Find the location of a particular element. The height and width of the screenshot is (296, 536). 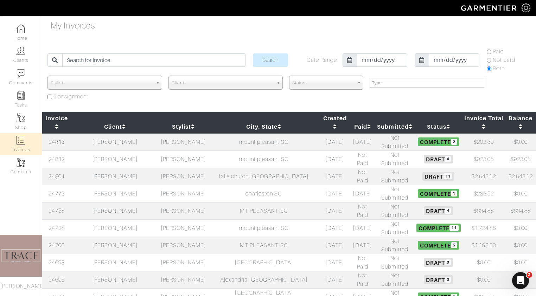

a: Invoice is located at coordinates (56, 122).